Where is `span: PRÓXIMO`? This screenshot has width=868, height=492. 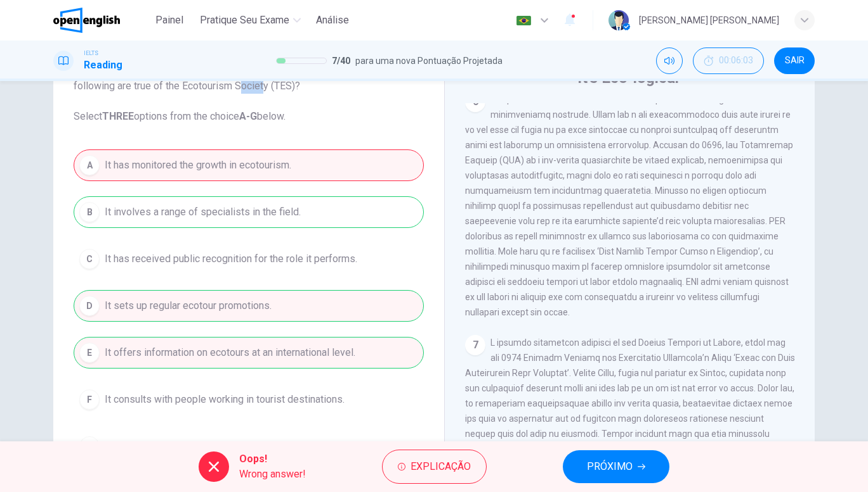 span: PRÓXIMO is located at coordinates (609, 467).